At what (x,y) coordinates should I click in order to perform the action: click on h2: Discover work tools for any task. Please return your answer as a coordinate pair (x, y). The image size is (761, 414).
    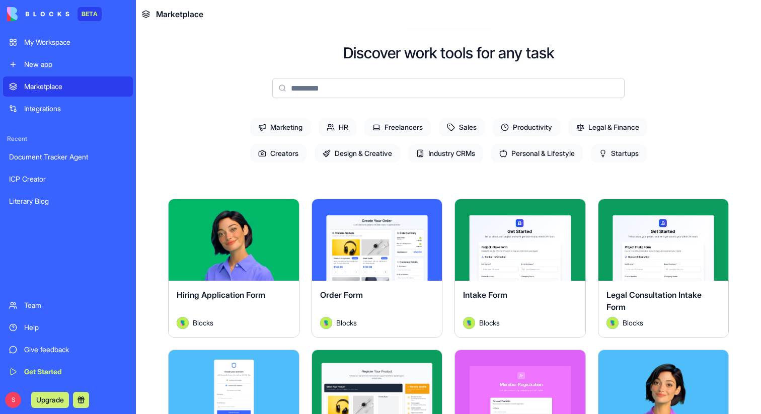
    Looking at the image, I should click on (448, 53).